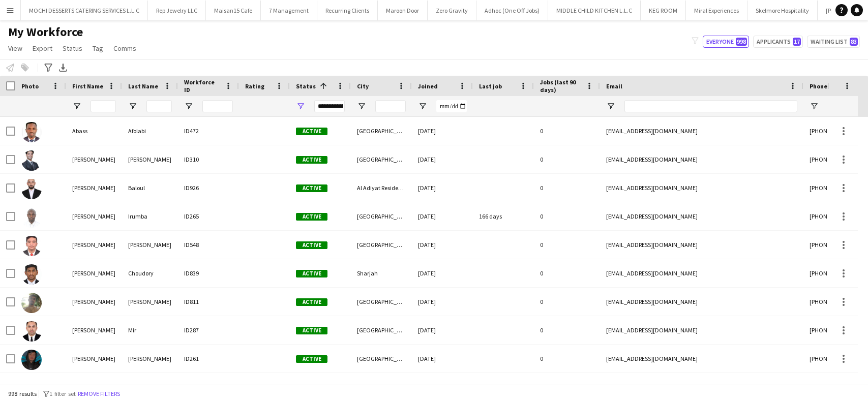  I want to click on span: Jobs (last 90 days), so click(561, 86).